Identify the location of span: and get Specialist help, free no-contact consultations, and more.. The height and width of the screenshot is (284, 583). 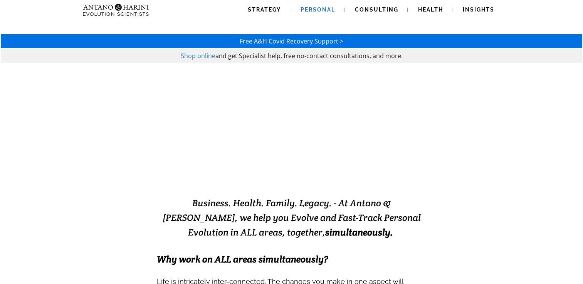
(309, 56).